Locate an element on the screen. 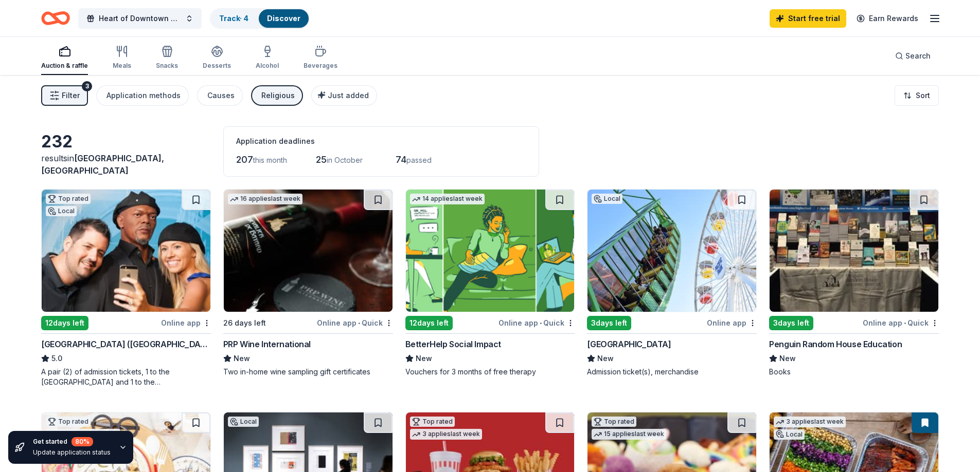 The width and height of the screenshot is (980, 472). div: BetterHelp Social Impact is located at coordinates (453, 344).